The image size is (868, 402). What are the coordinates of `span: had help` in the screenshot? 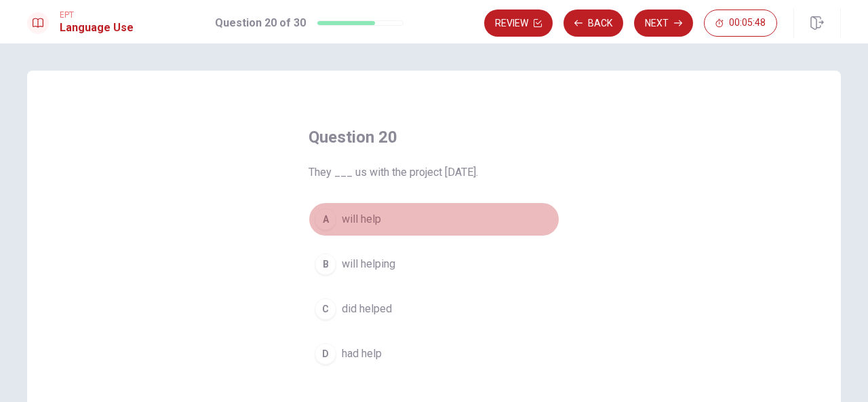 It's located at (361, 353).